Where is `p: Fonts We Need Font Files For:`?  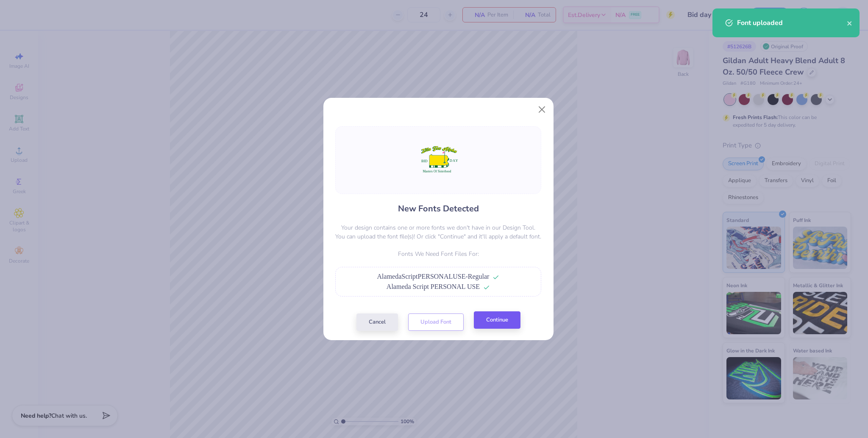
p: Fonts We Need Font Files For: is located at coordinates (438, 254).